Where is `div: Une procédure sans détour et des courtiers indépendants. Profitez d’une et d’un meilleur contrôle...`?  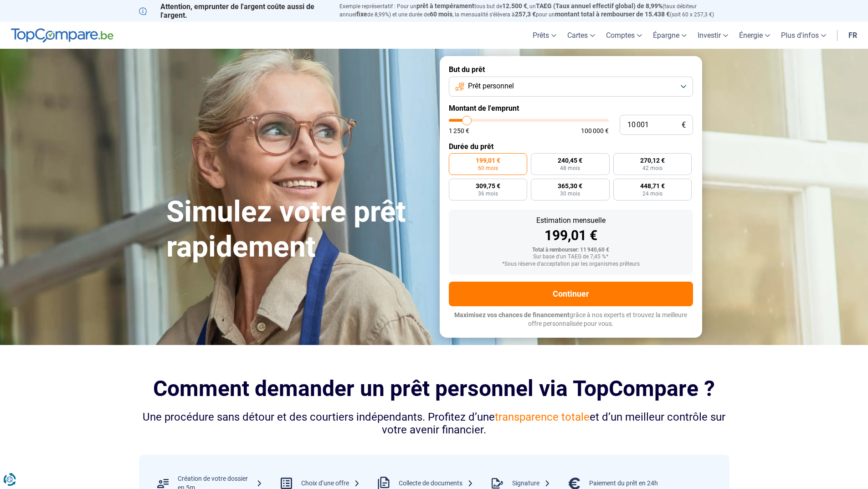 div: Une procédure sans détour et des courtiers indépendants. Profitez d’une et d’un meilleur contrôle... is located at coordinates (434, 424).